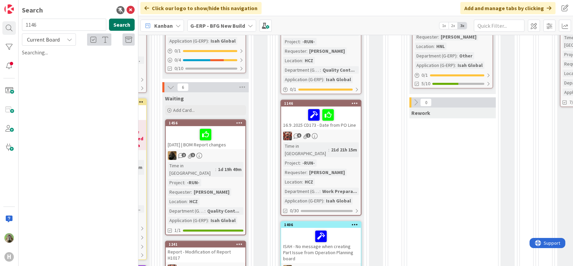  I want to click on img: JK, so click(288, 136).